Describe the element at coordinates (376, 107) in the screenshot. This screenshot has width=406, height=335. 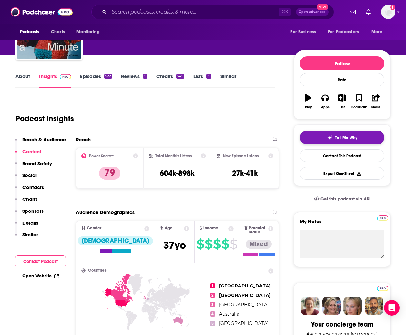
I see `div: Share` at that location.